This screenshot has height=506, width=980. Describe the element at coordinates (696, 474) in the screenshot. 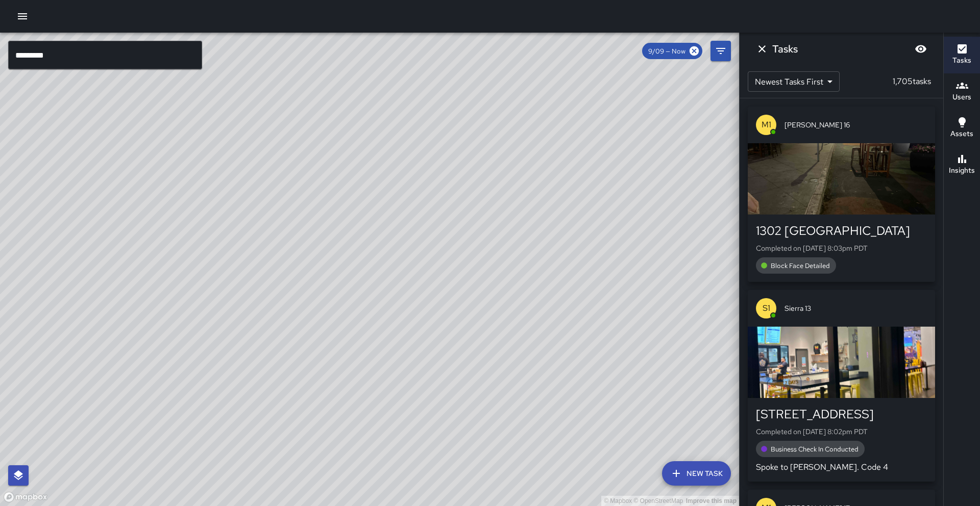

I see `button: New Task` at that location.